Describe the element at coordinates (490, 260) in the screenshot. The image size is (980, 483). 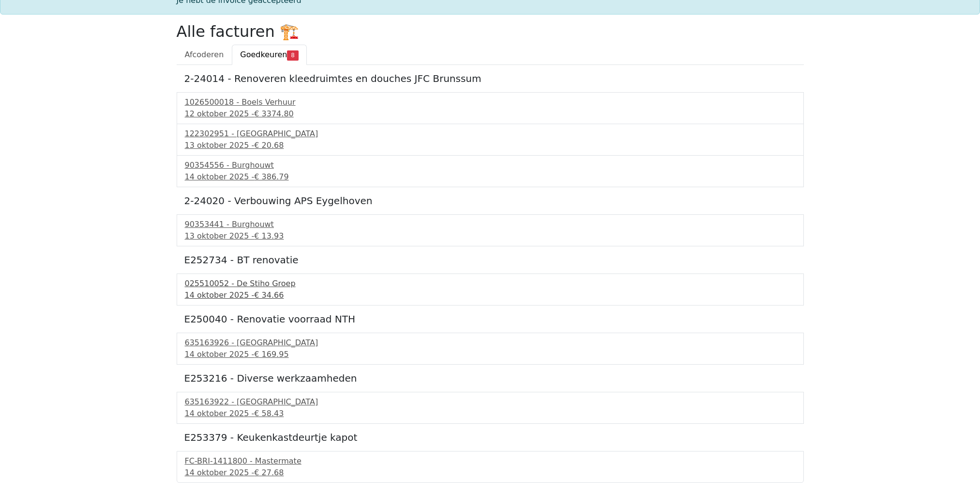
I see `h5: E252734 - BT renovatie` at that location.